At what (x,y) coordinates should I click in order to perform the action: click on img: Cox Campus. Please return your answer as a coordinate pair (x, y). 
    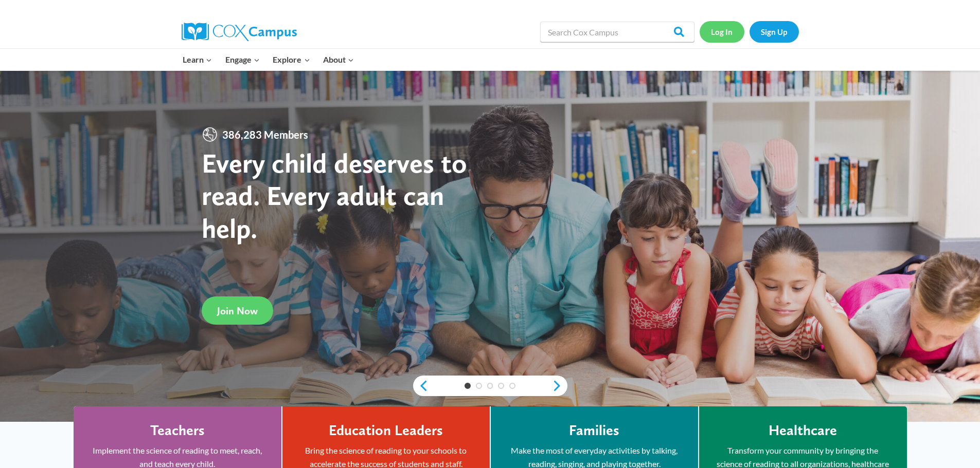
    Looking at the image, I should click on (239, 32).